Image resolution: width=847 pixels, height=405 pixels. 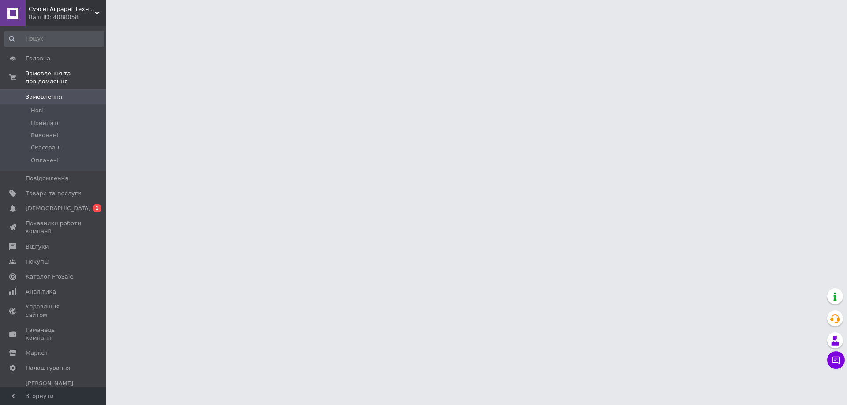 What do you see at coordinates (53, 334) in the screenshot?
I see `span: Гаманець компанії` at bounding box center [53, 334].